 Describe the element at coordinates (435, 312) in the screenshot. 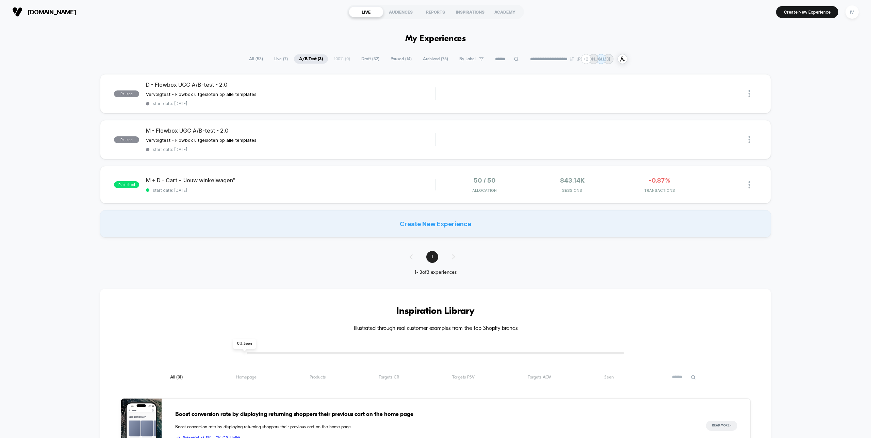

I see `h3: Inspiration Library` at that location.